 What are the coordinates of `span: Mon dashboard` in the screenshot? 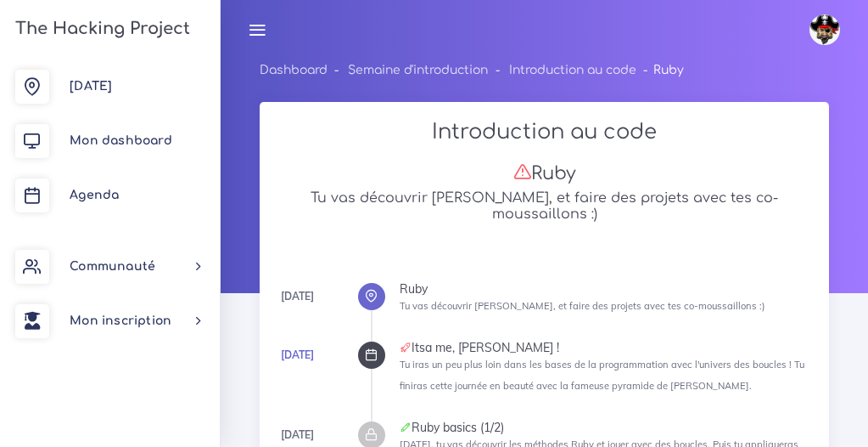 It's located at (120, 141).